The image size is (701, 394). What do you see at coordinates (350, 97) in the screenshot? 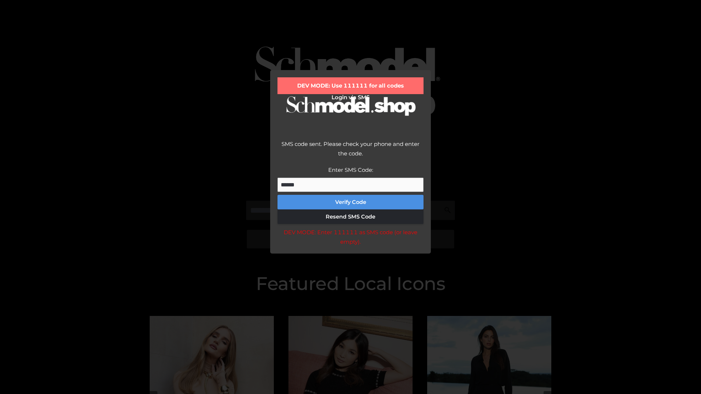
I see `h2: Login via SMS` at bounding box center [350, 97].